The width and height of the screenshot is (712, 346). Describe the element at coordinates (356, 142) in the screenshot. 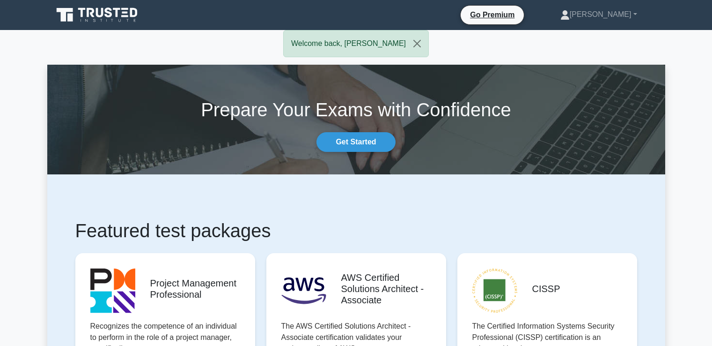

I see `a: Get Started` at that location.